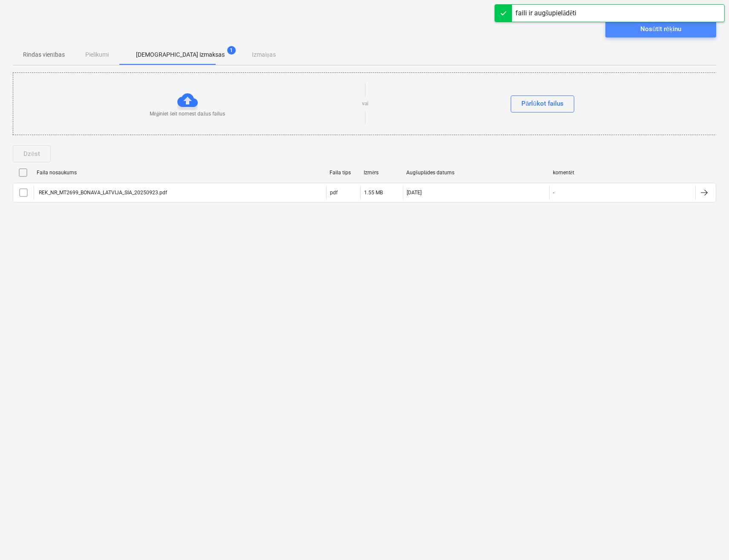 This screenshot has height=560, width=729. What do you see at coordinates (343, 173) in the screenshot?
I see `div: Faila tips` at bounding box center [343, 173].